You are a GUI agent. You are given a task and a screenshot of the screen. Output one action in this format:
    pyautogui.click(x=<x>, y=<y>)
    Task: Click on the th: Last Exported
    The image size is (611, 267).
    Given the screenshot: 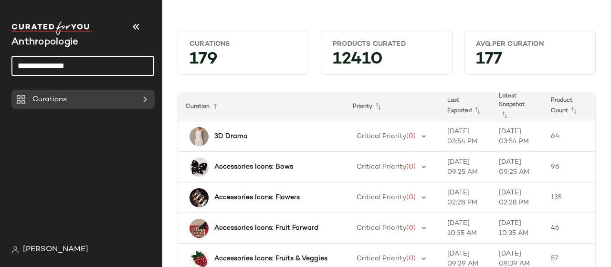 What is the action you would take?
    pyautogui.click(x=465, y=106)
    